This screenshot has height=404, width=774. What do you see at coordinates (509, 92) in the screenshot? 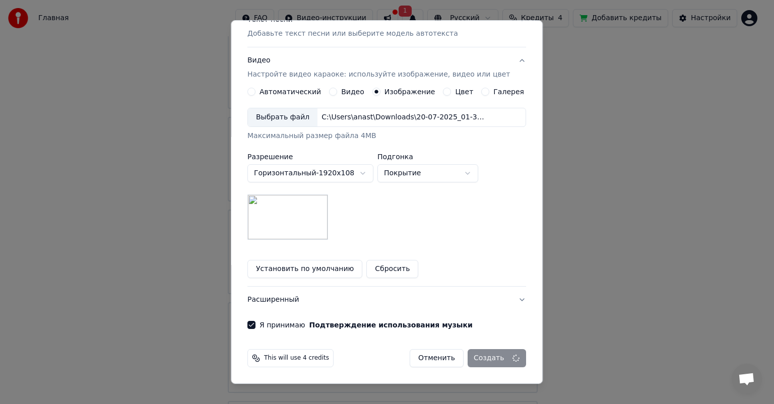
I see `label: Галерея` at bounding box center [509, 92].